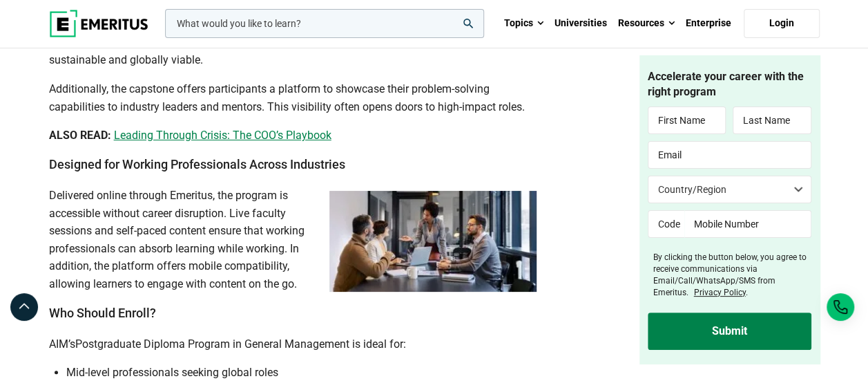  I want to click on span: Postgraduate Diploma Program in General Management is ideal for:, so click(240, 343).